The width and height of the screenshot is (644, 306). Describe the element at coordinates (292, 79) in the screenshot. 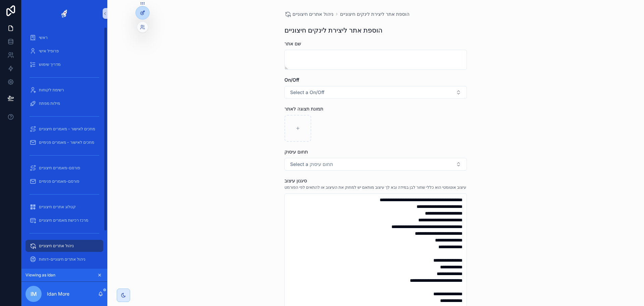

I see `span: On/Off` at that location.